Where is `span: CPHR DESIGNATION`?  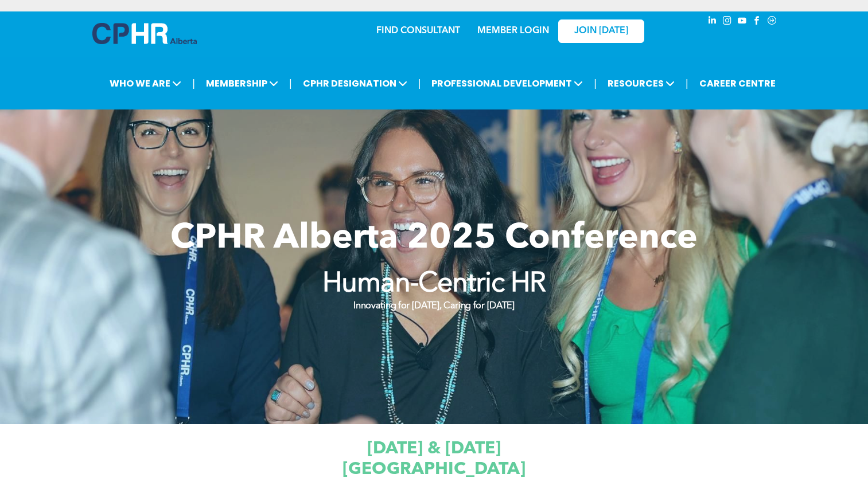
span: CPHR DESIGNATION is located at coordinates (355, 83).